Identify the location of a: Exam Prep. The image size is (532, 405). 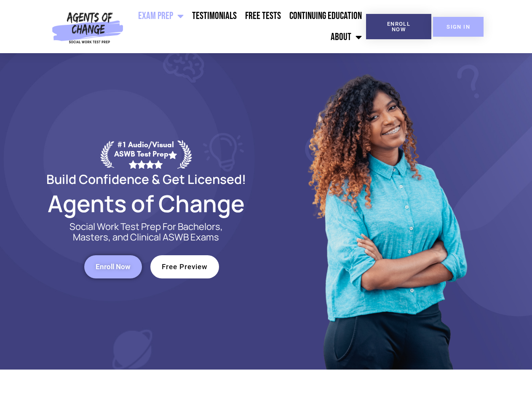
(161, 16).